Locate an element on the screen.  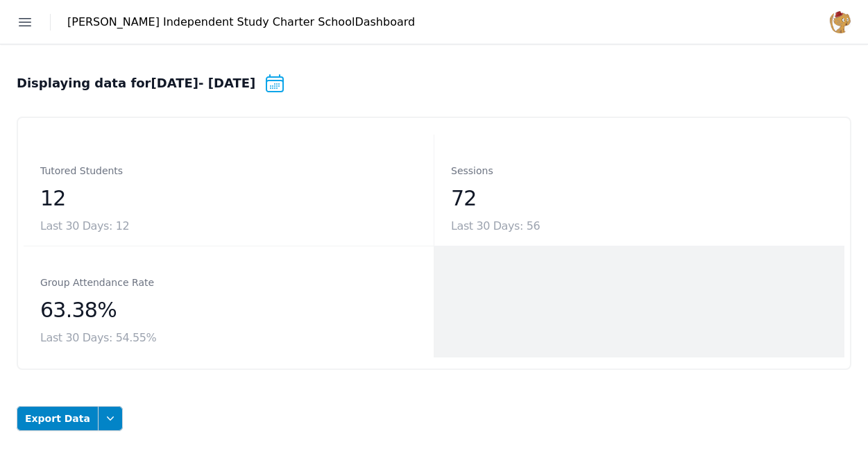
button: Export Data is located at coordinates (58, 419).